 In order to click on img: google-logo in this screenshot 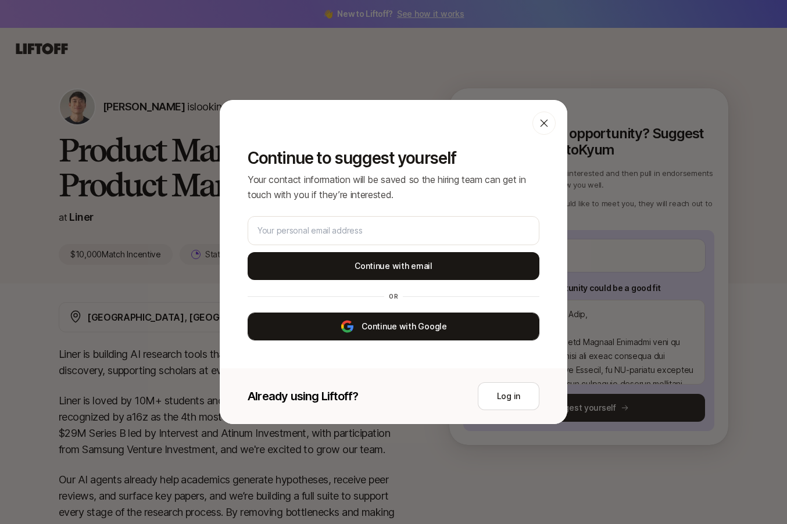, I will do `click(347, 327)`.